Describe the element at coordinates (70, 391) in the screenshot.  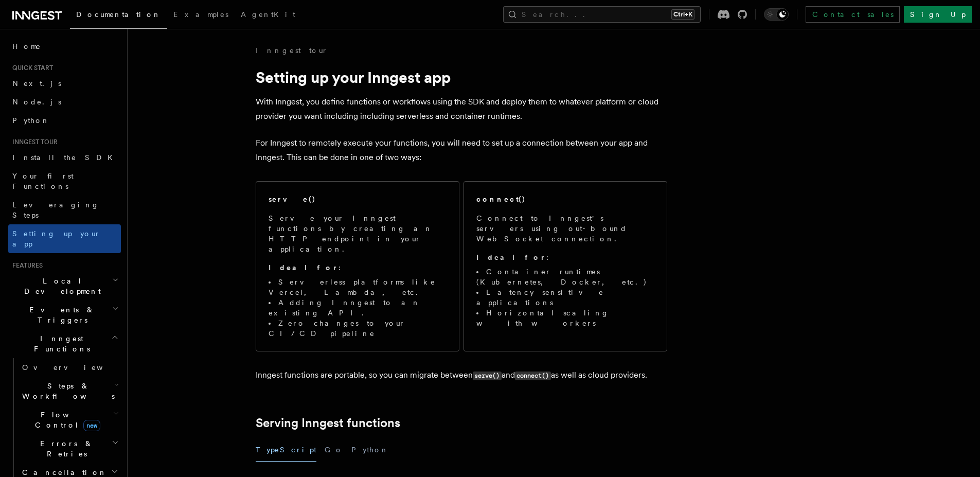
I see `button: Steps & Workflows` at that location.